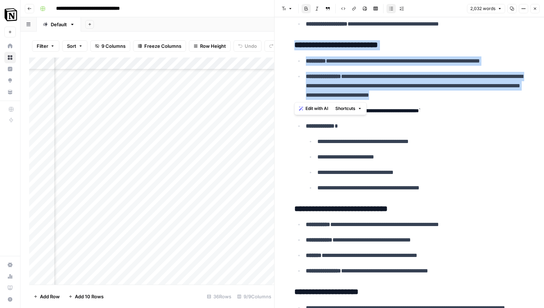 Image resolution: width=544 pixels, height=308 pixels. I want to click on button: 2,032 words, so click(486, 9).